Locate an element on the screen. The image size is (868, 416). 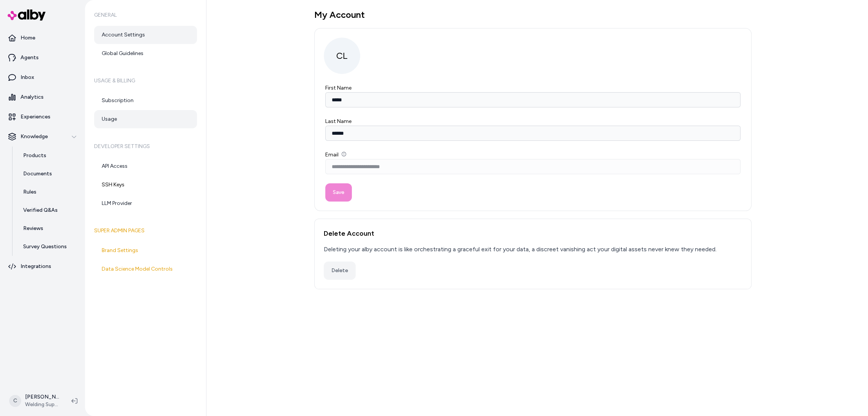
a: Survey Questions is located at coordinates (49, 247).